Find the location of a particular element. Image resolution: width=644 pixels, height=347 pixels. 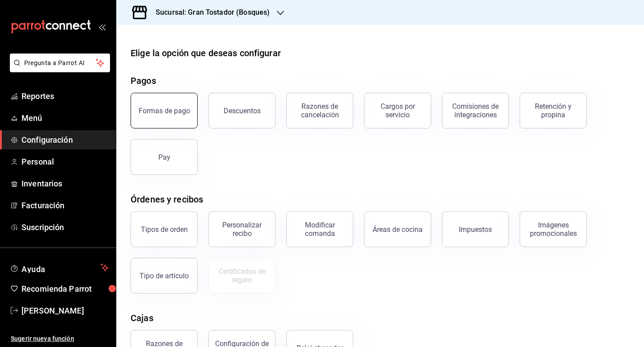

div: Formas de pago is located at coordinates (164, 111).